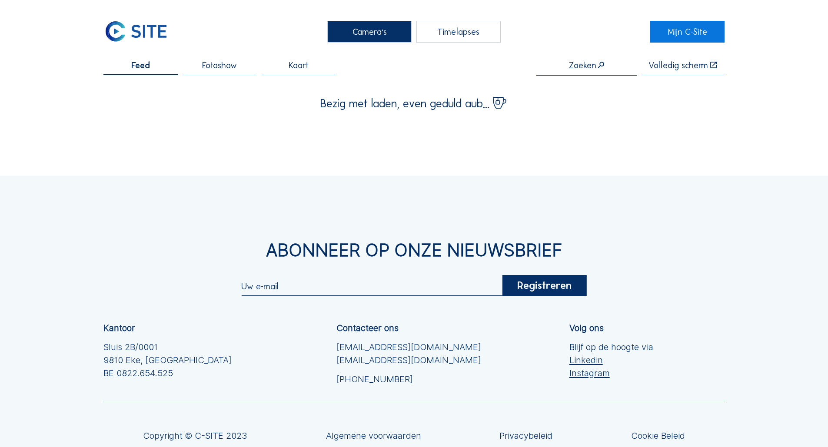 This screenshot has width=828, height=447. What do you see at coordinates (658, 436) in the screenshot?
I see `a: Cookie Beleid` at bounding box center [658, 436].